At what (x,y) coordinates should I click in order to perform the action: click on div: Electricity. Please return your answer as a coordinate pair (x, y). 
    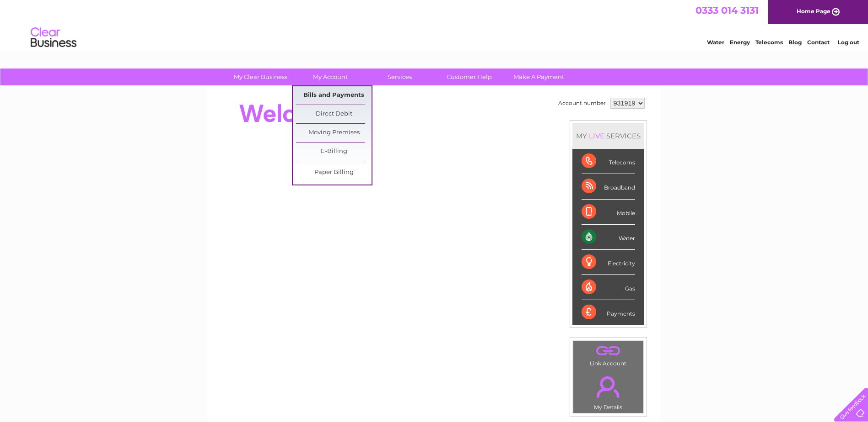
    Looking at the image, I should click on (608, 262).